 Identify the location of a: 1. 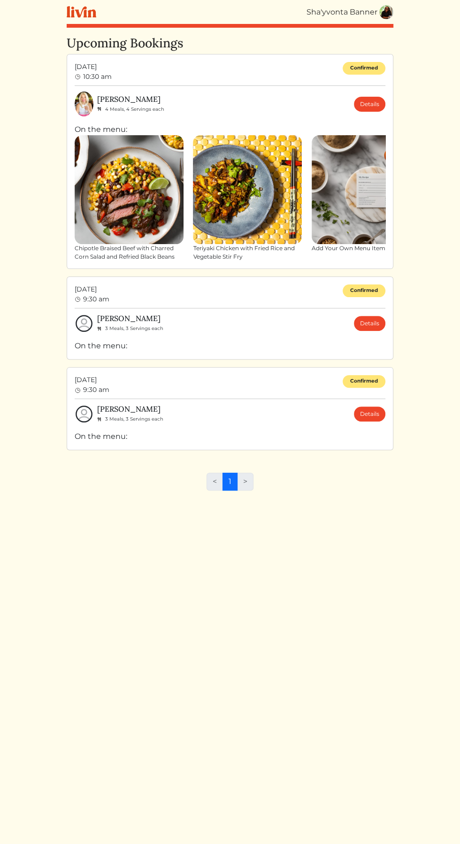
(230, 481).